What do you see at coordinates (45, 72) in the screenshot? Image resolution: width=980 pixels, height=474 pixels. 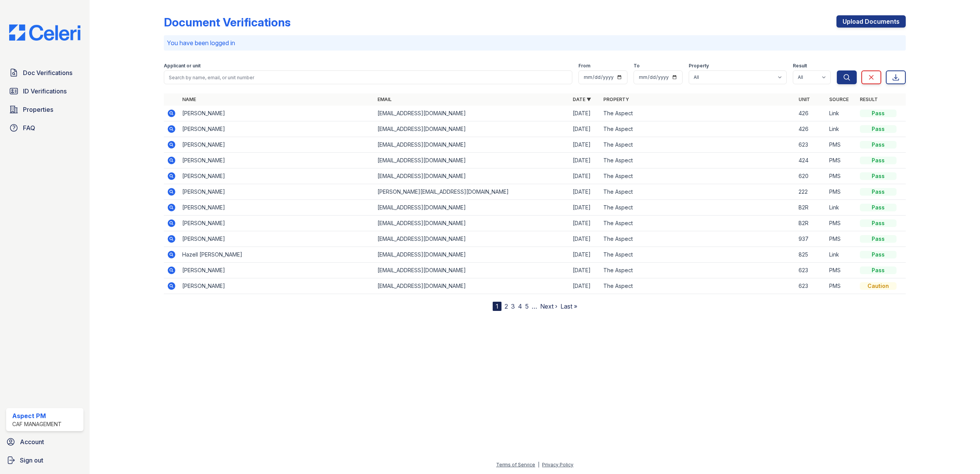 I see `a: Doc Verifications` at bounding box center [45, 72].